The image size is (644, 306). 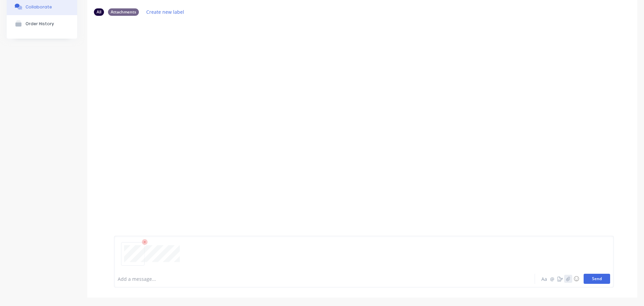 What do you see at coordinates (99, 12) in the screenshot?
I see `div: All` at bounding box center [99, 12].